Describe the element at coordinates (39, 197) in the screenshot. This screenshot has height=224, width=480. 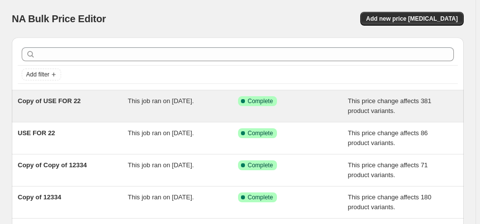
I see `span: Copy of 12334` at that location.